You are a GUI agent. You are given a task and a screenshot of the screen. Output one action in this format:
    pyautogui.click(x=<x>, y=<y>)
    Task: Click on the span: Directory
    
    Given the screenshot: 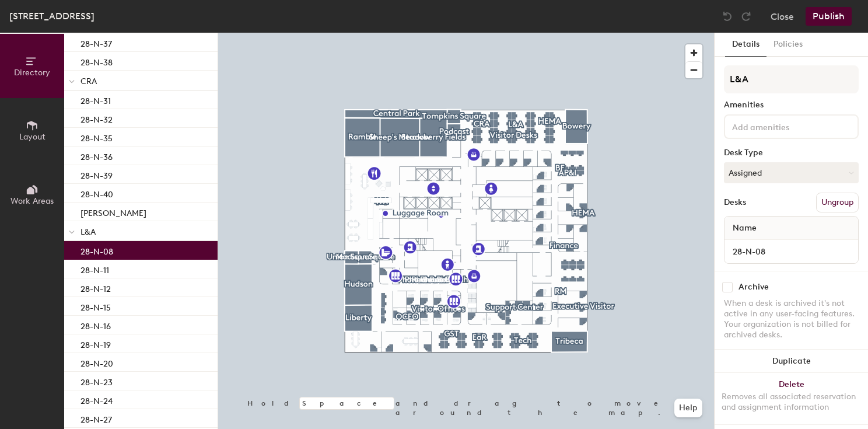 What is the action you would take?
    pyautogui.click(x=32, y=73)
    